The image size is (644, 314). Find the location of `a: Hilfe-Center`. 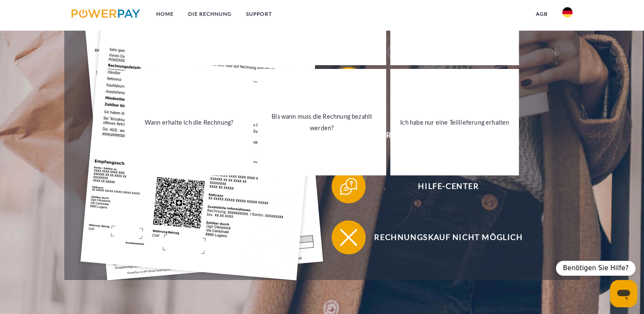

a: Hilfe-Center is located at coordinates (442, 186).